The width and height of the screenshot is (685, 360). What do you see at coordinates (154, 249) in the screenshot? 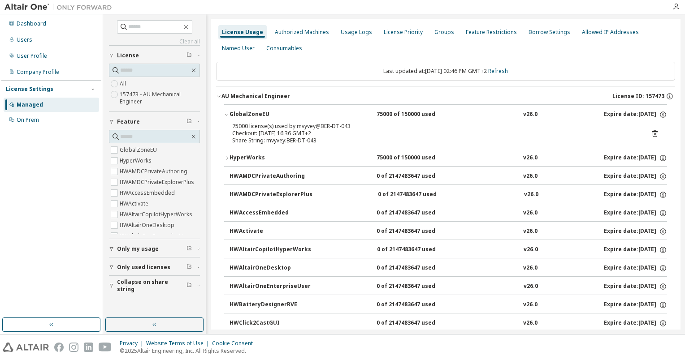
I see `button: Only my usage` at bounding box center [154, 249].